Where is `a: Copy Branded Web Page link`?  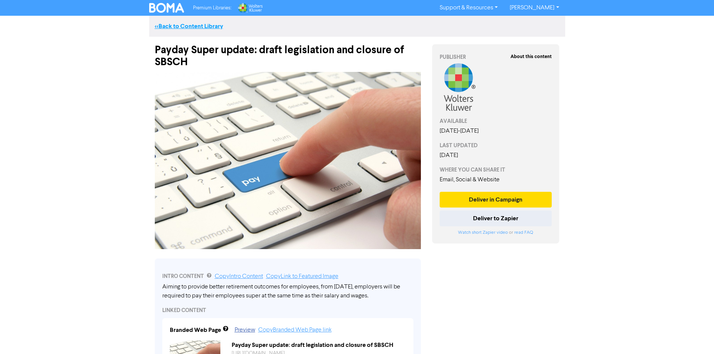 a: Copy Branded Web Page link is located at coordinates (295, 330).